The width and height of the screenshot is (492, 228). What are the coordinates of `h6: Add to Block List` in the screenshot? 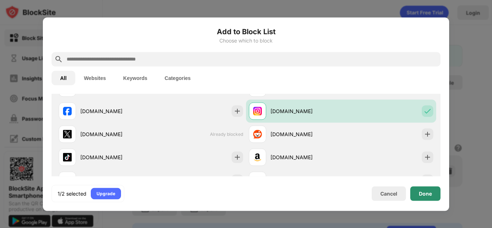 It's located at (246, 31).